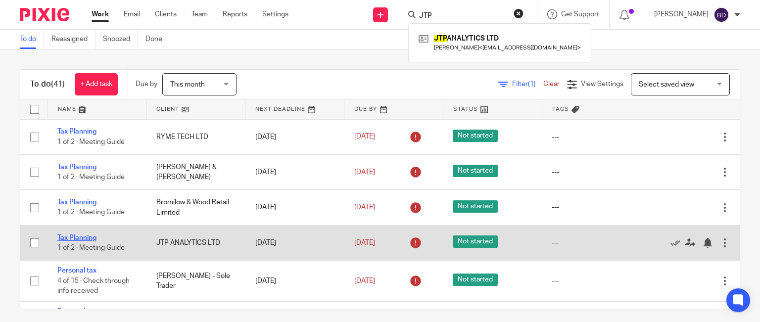 This screenshot has height=322, width=760. I want to click on span: (1), so click(532, 84).